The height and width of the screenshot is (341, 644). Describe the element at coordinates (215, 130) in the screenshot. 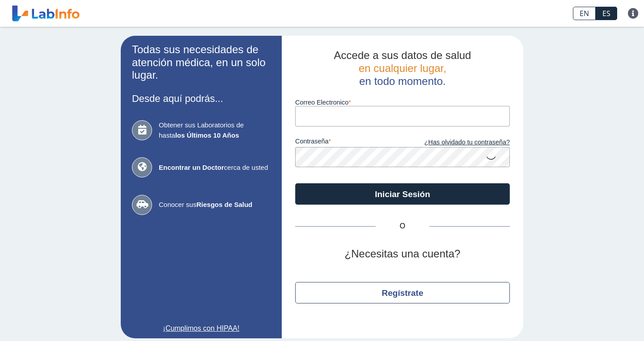

I see `span: Obtener sus Laboratorios de hasta` at that location.